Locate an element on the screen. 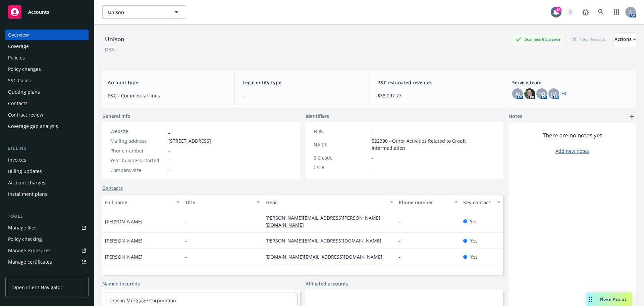  div: Coverage is located at coordinates (19, 46).